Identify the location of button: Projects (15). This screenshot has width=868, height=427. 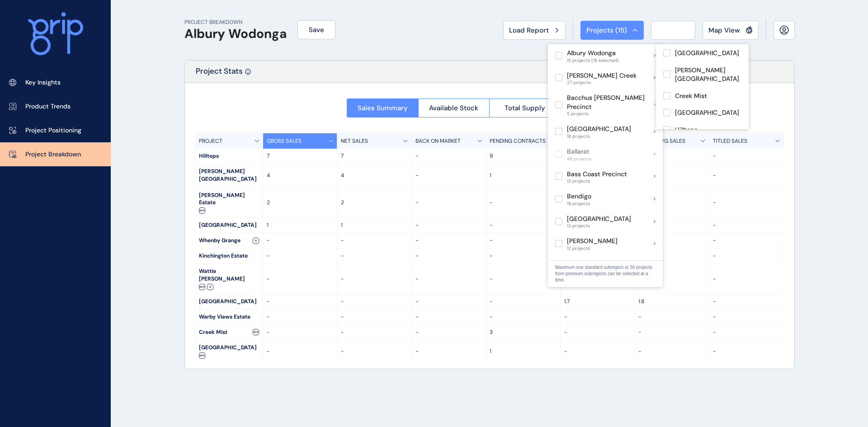
(612, 30).